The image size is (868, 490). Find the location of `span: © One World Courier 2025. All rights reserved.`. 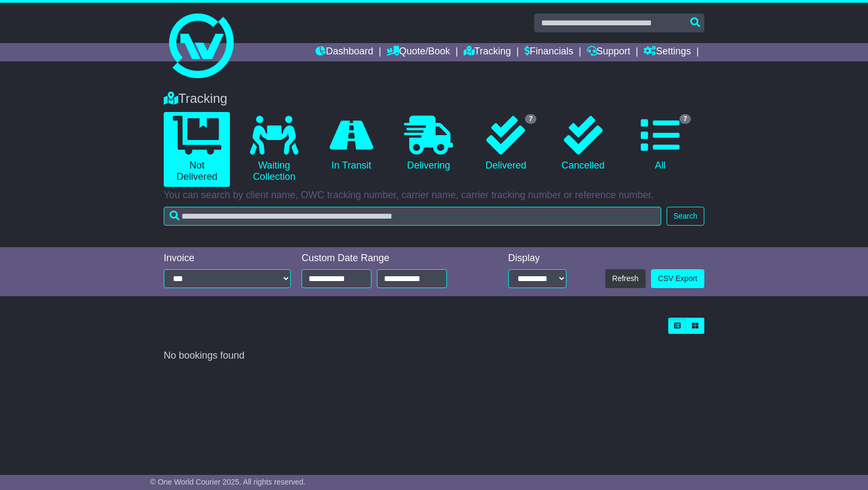

span: © One World Courier 2025. All rights reserved. is located at coordinates (228, 482).